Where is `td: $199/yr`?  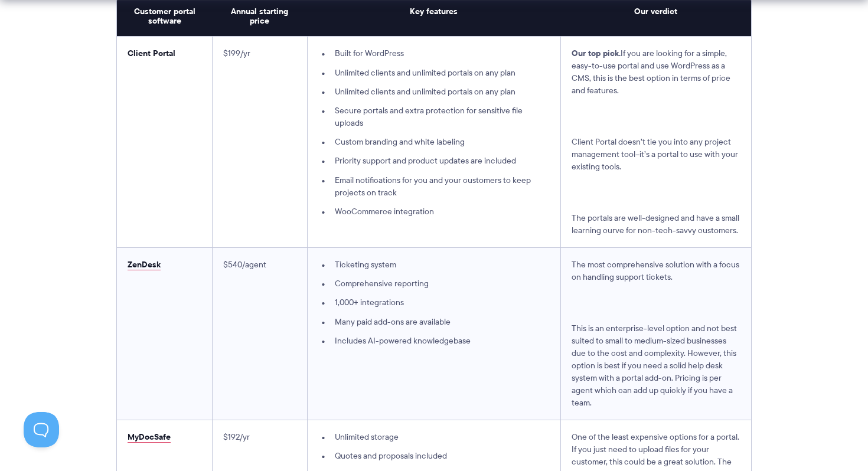 td: $199/yr is located at coordinates (260, 142).